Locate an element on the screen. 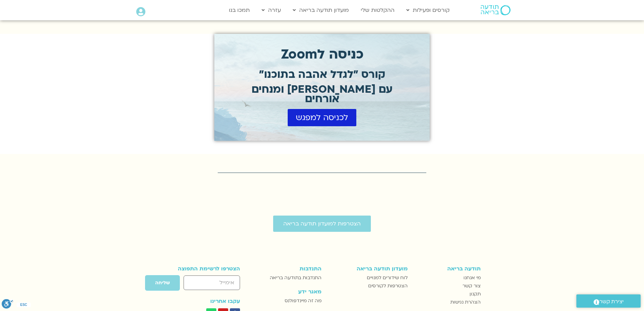 This screenshot has height=311, width=644. a: מועדון תודעה בריאה is located at coordinates (321, 10).